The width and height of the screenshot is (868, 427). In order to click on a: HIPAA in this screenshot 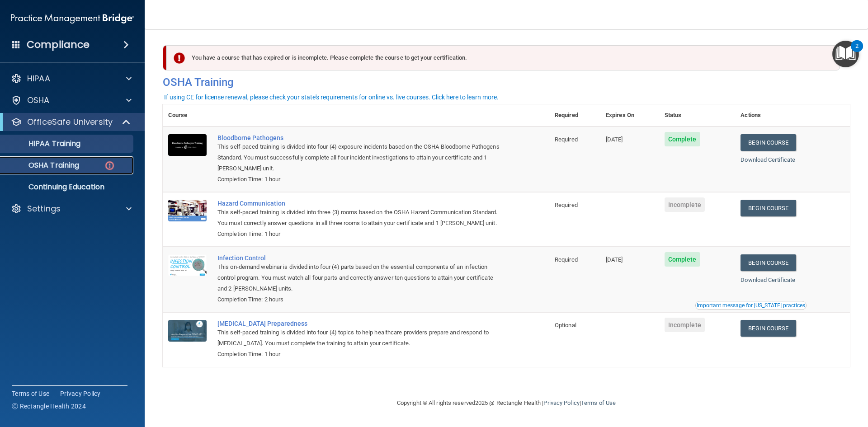, I will do `click(71, 78)`.